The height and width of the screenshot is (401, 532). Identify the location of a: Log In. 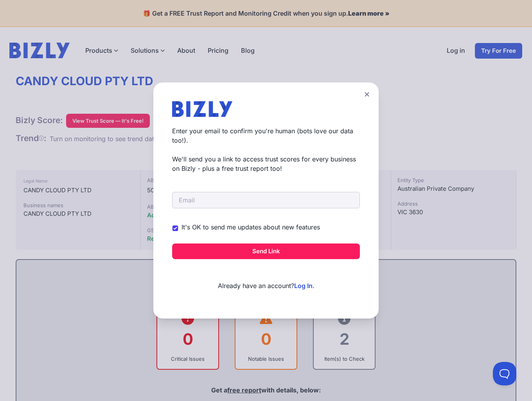
(303, 286).